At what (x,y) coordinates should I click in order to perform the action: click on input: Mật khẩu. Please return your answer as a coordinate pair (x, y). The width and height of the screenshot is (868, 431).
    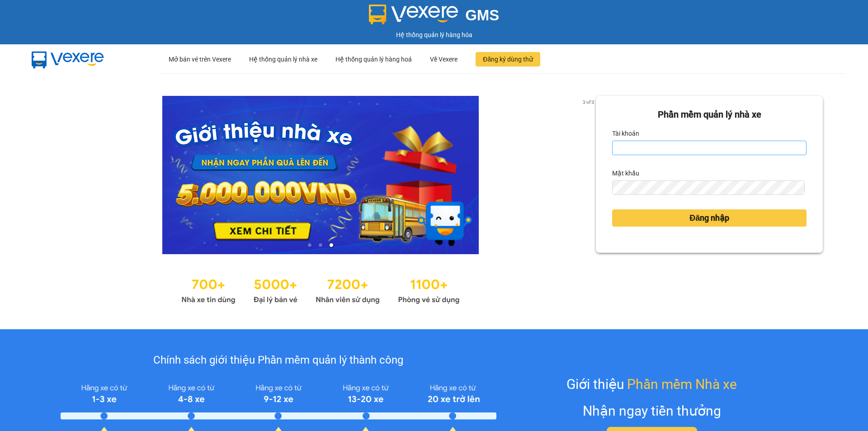
    Looking at the image, I should click on (708, 188).